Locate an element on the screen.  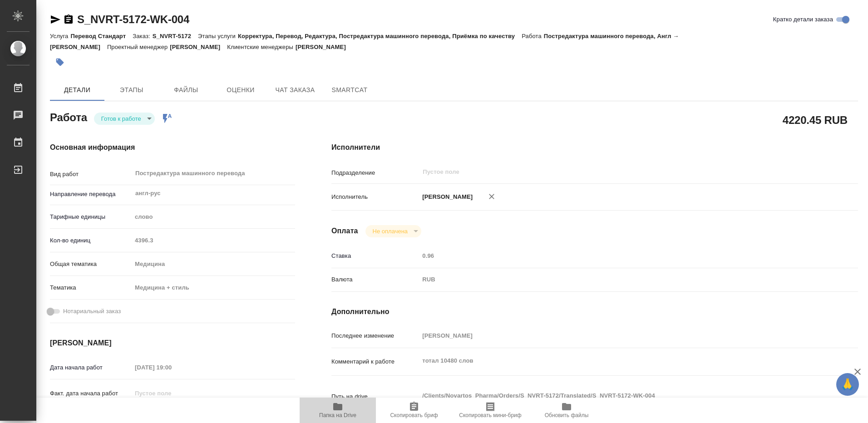
button: Удалить исполнителя is located at coordinates (492, 197).